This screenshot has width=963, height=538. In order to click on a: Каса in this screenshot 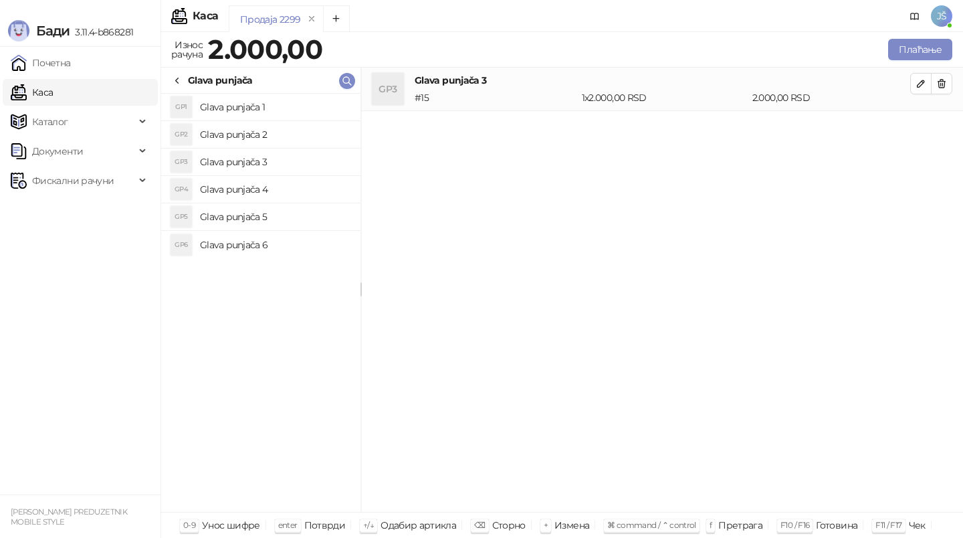, I will do `click(31, 92)`.